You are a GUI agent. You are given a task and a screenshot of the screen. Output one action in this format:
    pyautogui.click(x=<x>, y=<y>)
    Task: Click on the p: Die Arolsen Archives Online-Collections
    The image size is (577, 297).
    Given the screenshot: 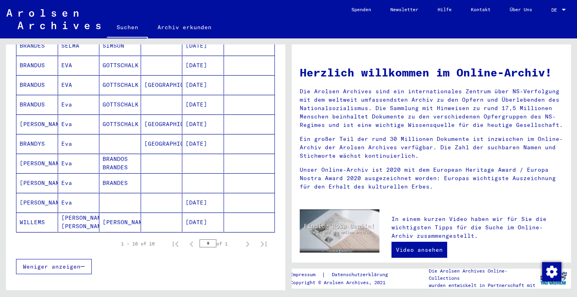 What is the action you would take?
    pyautogui.click(x=482, y=275)
    